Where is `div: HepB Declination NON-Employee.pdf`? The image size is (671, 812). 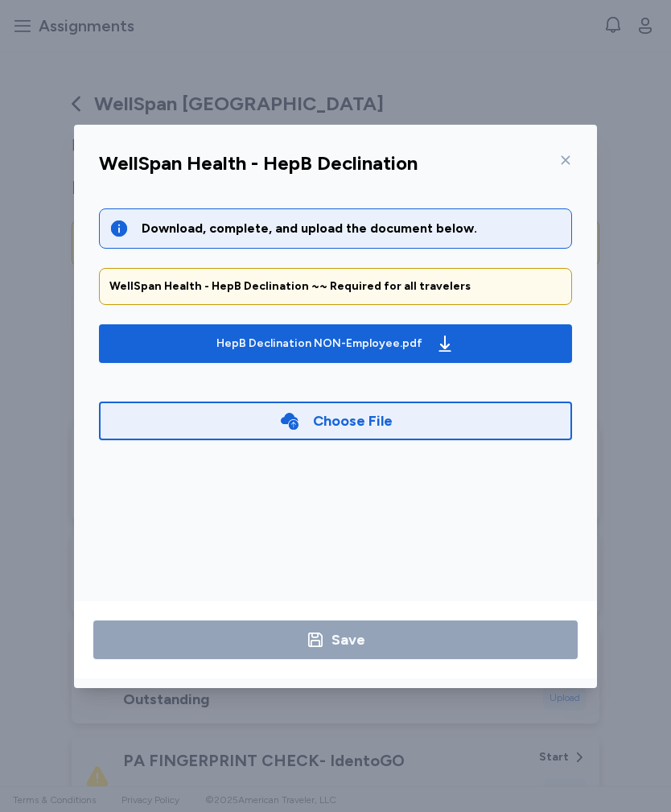
div: HepB Declination NON-Employee.pdf is located at coordinates (320, 343).